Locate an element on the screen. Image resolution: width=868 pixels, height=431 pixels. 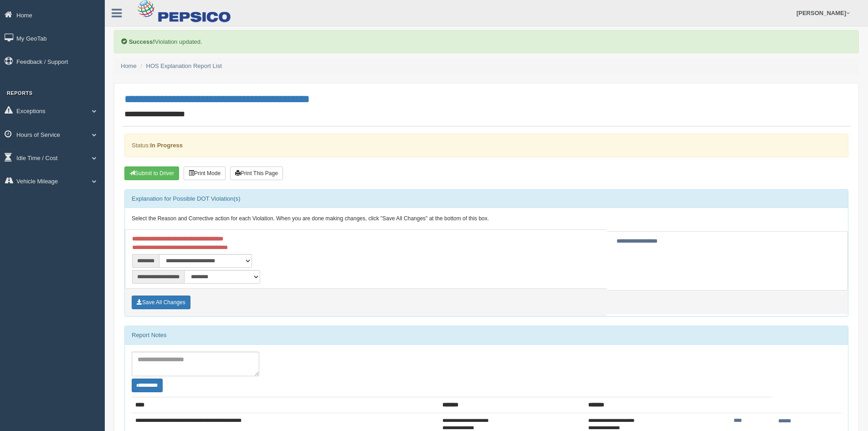
button: Change Filter Options is located at coordinates (147, 385).